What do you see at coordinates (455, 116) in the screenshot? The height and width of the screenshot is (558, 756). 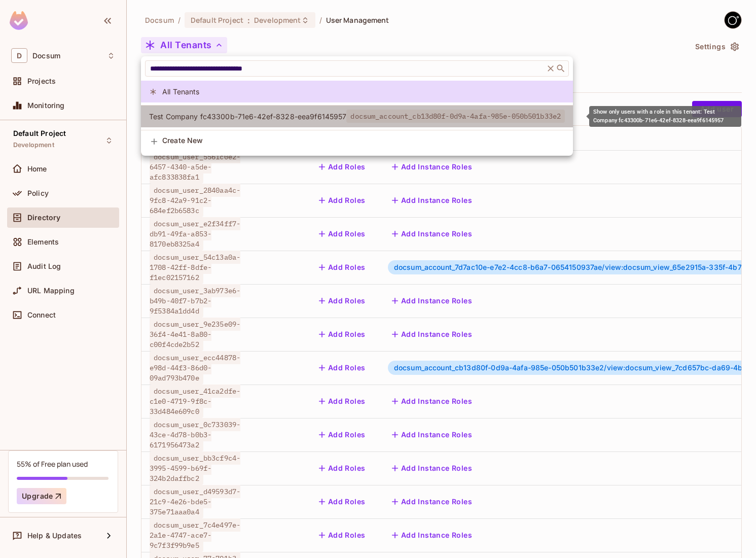 I see `span: docsum_account_cb13d80f-0d9a-4afa-985e-050b501b33e2` at bounding box center [455, 116].